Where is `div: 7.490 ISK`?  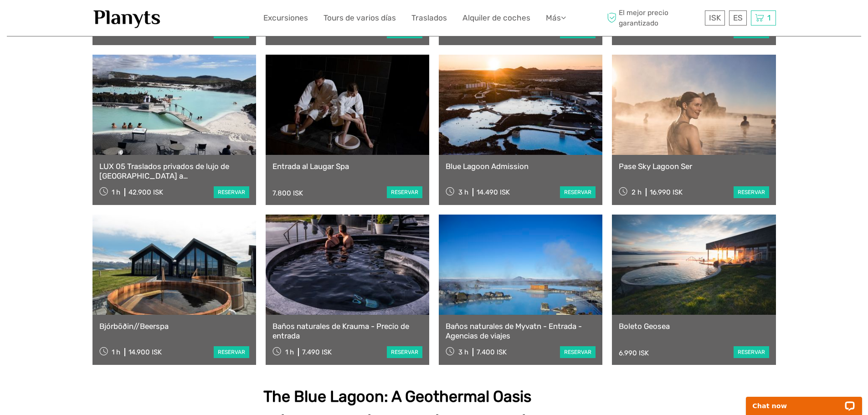
div: 7.490 ISK is located at coordinates (316, 352).